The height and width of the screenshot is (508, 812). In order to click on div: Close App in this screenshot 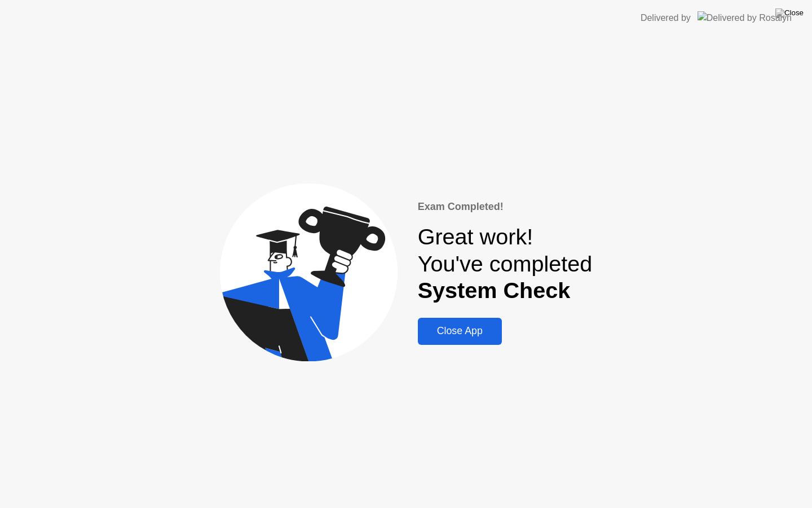, I will do `click(460, 331)`.